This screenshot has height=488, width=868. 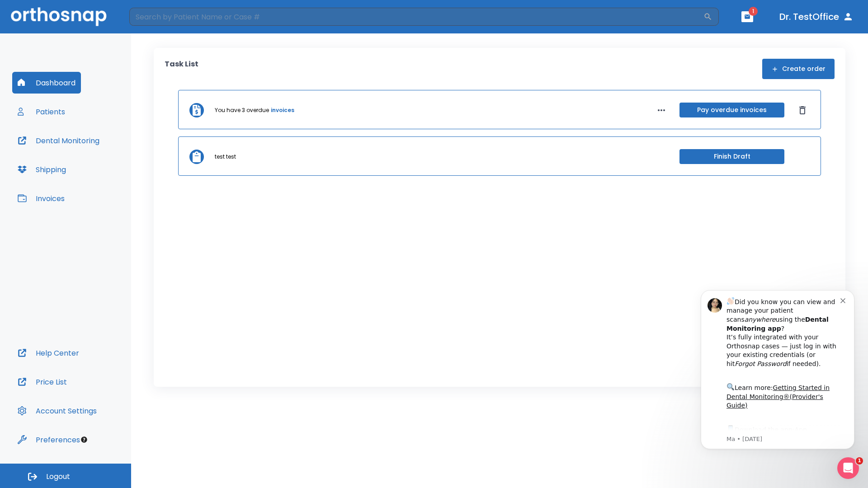 What do you see at coordinates (58, 140) in the screenshot?
I see `button: Dental Monitoring` at bounding box center [58, 140].